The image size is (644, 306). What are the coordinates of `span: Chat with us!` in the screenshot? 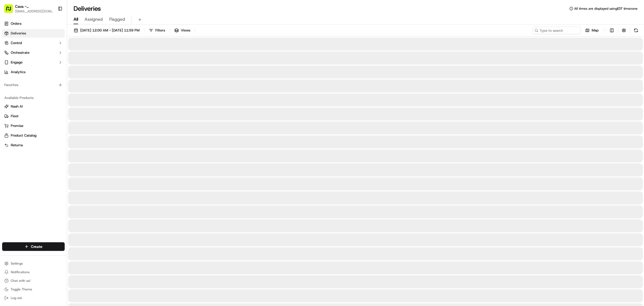 It's located at (20, 281).